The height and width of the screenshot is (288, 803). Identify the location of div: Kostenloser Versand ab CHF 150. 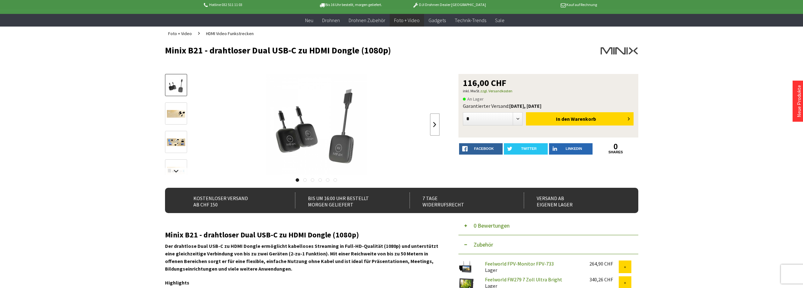
(231, 200).